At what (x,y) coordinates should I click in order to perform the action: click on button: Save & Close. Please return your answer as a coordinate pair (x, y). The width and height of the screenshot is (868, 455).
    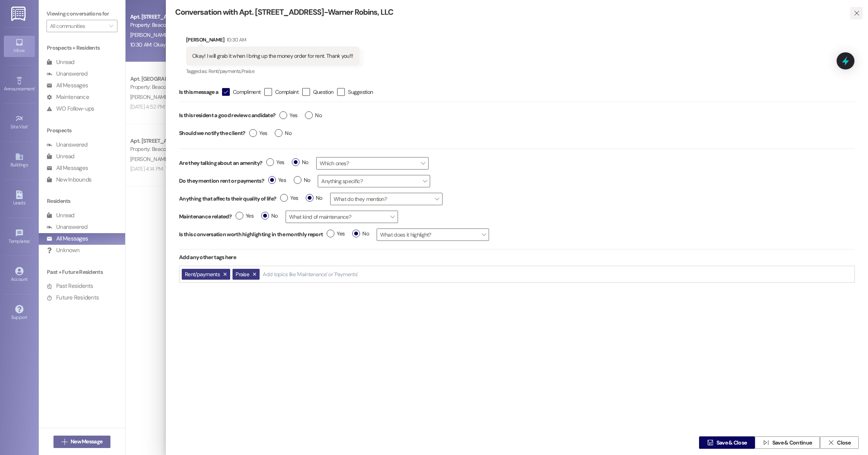
    Looking at the image, I should click on (727, 442).